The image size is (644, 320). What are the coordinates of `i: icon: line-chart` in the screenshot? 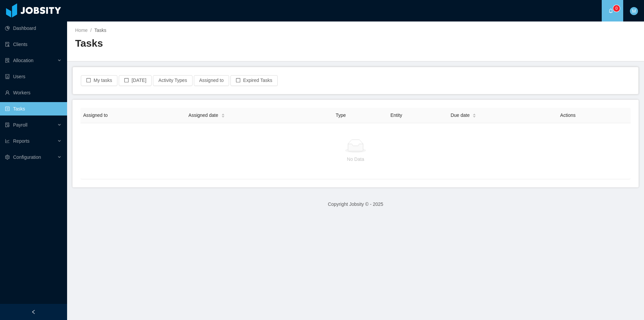 It's located at (8, 141).